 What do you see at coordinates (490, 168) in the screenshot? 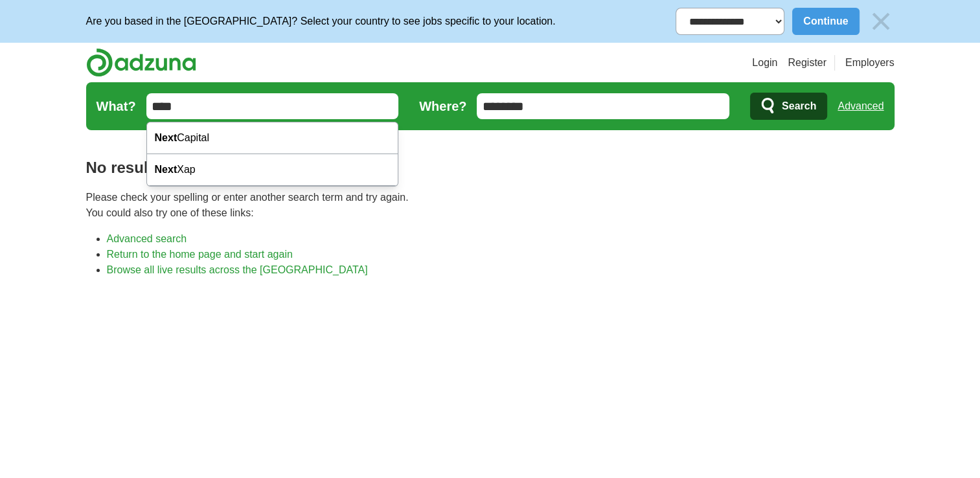
I see `h1: No results found` at bounding box center [490, 168].